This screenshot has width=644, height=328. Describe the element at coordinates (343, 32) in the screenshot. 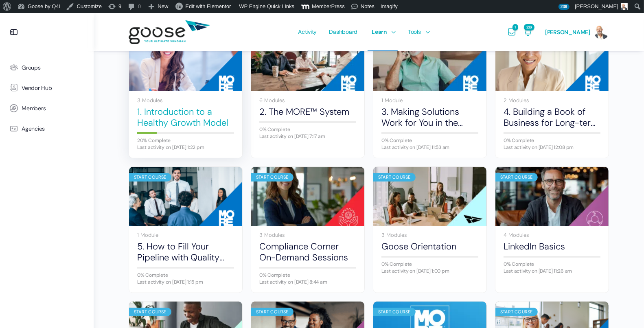

I see `a: Dashboard` at that location.